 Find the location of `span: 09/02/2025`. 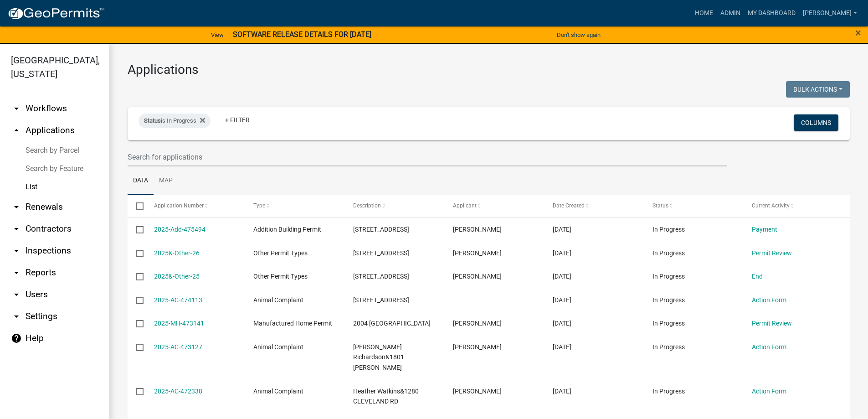

span: 09/02/2025 is located at coordinates (562, 391).